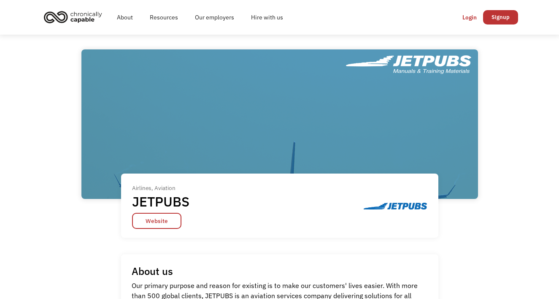 This screenshot has width=559, height=299. What do you see at coordinates (215, 17) in the screenshot?
I see `a: Our employers` at bounding box center [215, 17].